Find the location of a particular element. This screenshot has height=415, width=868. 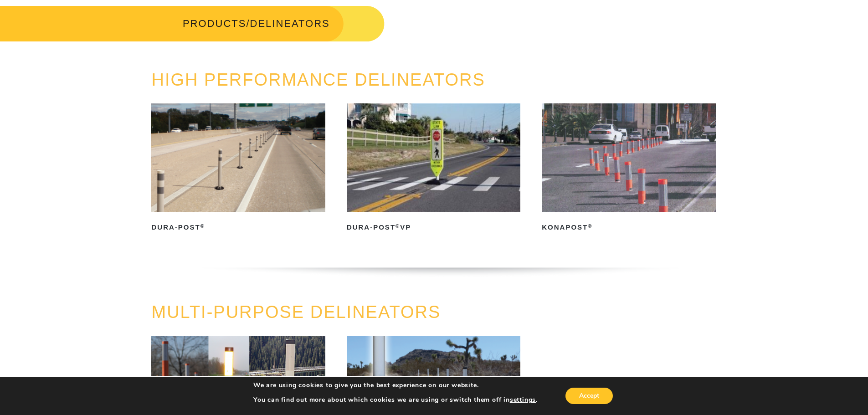

a: KonaPost® is located at coordinates (628, 169).